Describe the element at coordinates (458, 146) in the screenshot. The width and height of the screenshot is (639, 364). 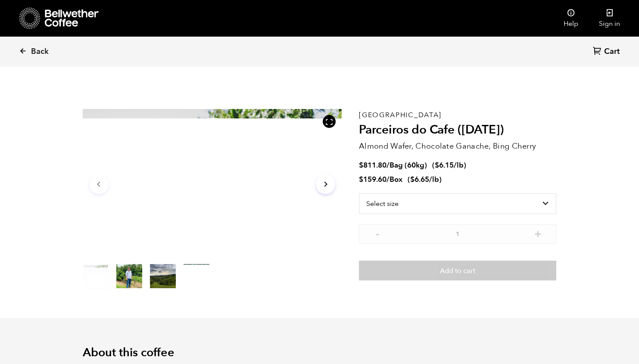
I see `p: Almond Wafer, Chocolate Ganache, Bing Cherry` at that location.